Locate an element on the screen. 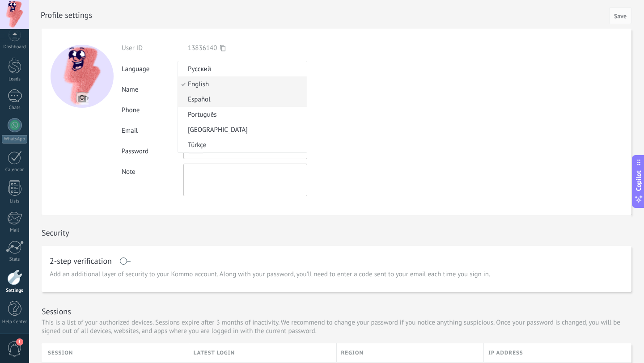 The height and width of the screenshot is (363, 644). span: Copilot is located at coordinates (639, 181).